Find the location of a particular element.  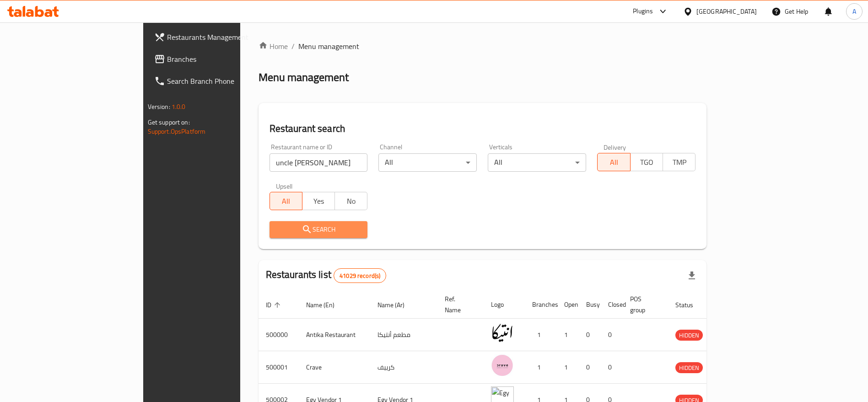

span: Search is located at coordinates (318, 229).